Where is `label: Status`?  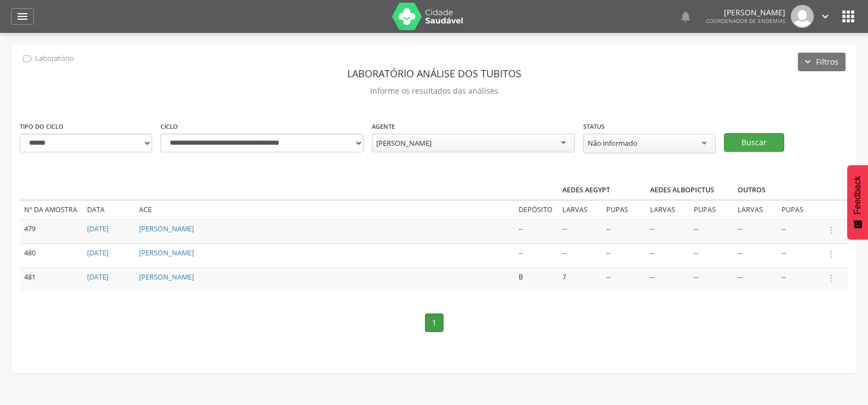
label: Status is located at coordinates (594, 126).